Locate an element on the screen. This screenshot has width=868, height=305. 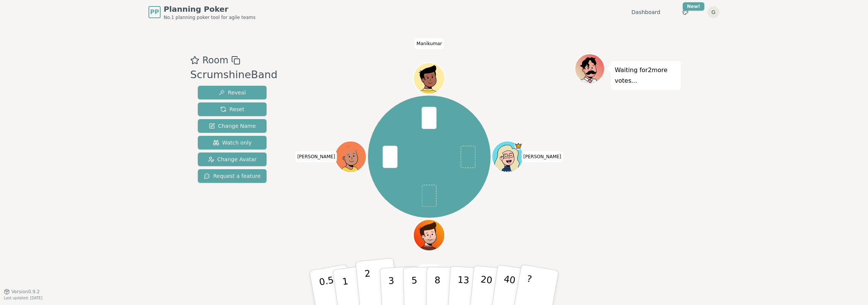
span: Reset is located at coordinates (232, 109).